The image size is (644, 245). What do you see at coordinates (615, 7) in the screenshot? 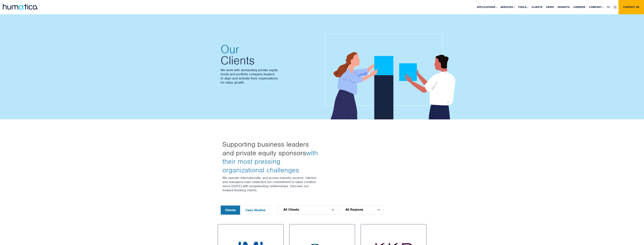
I see `img: search_icon` at bounding box center [615, 7].